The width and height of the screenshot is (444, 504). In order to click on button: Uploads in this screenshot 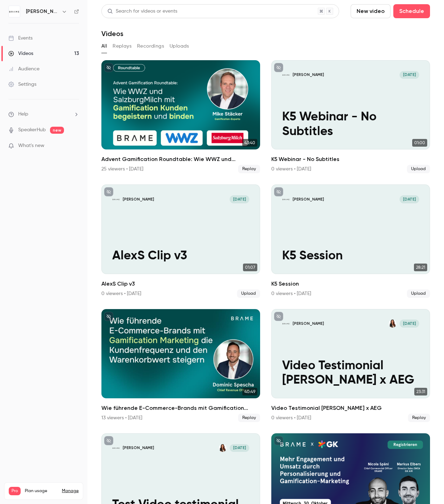, I will do `click(179, 46)`.